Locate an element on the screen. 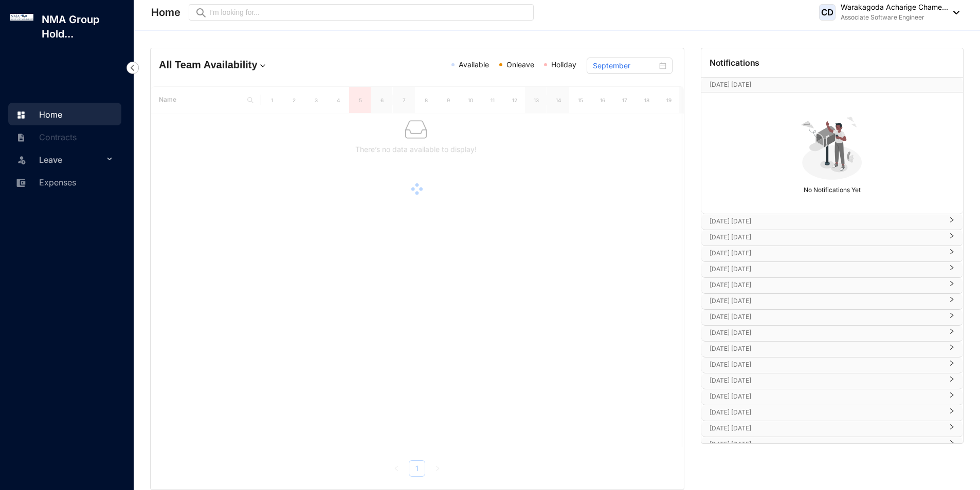 Image resolution: width=980 pixels, height=490 pixels. img: expense-unselected.2edcf0507c847f3e9e96.svg is located at coordinates (21, 182).